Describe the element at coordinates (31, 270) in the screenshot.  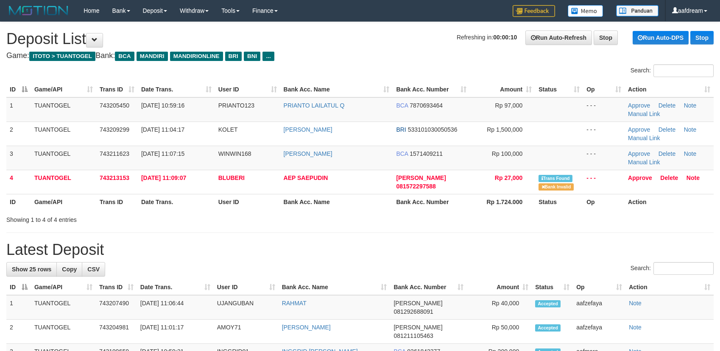
I see `span: Show 25 rows` at that location.